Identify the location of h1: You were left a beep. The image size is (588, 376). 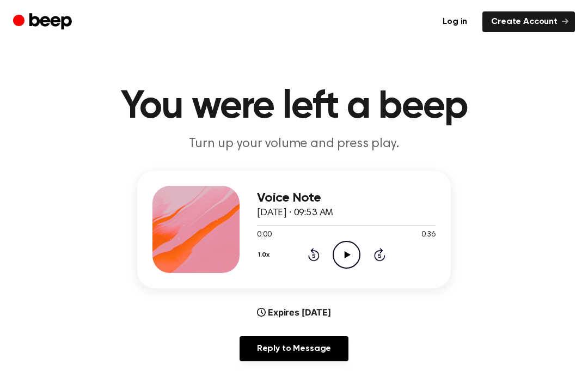
(294, 107).